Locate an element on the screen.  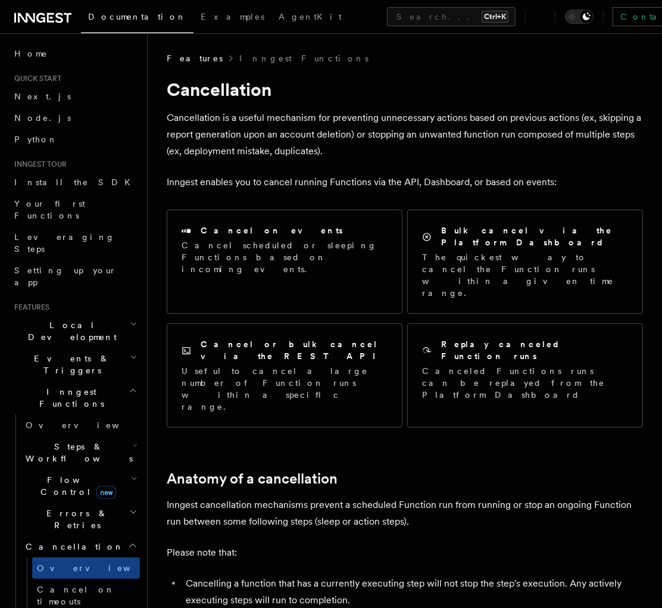
button: Events & Triggers is located at coordinates (74, 364).